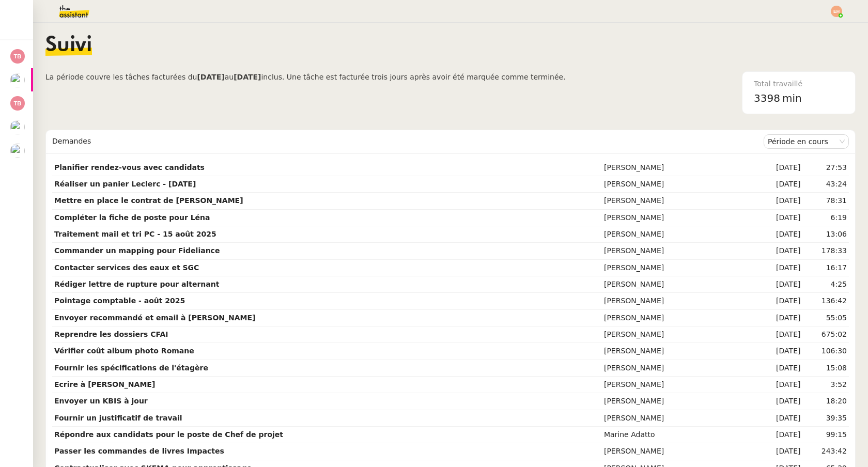 This screenshot has height=467, width=868. What do you see at coordinates (229, 77) in the screenshot?
I see `span: au` at bounding box center [229, 77].